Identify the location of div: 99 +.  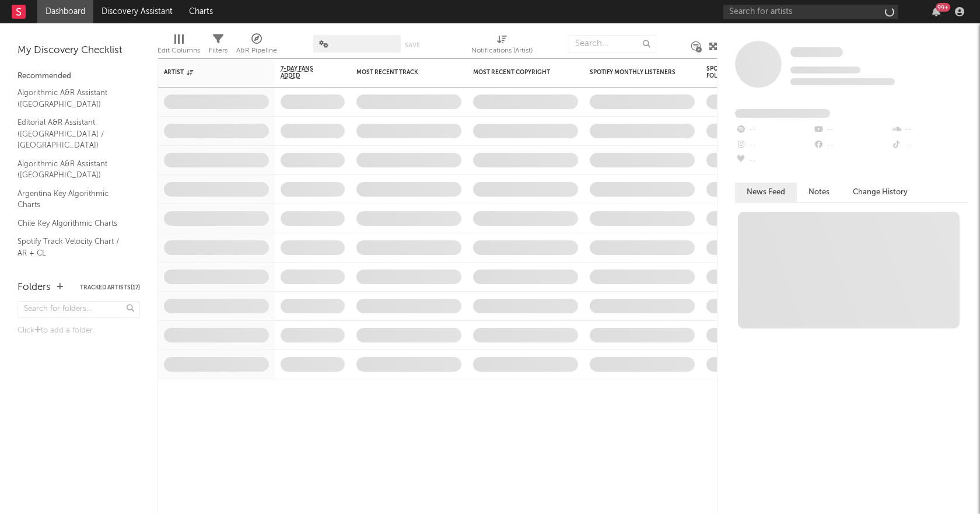
(943, 7).